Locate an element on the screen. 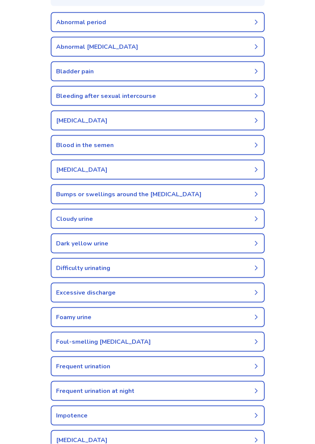 The image size is (315, 444). a: Difficulty urinating is located at coordinates (157, 268).